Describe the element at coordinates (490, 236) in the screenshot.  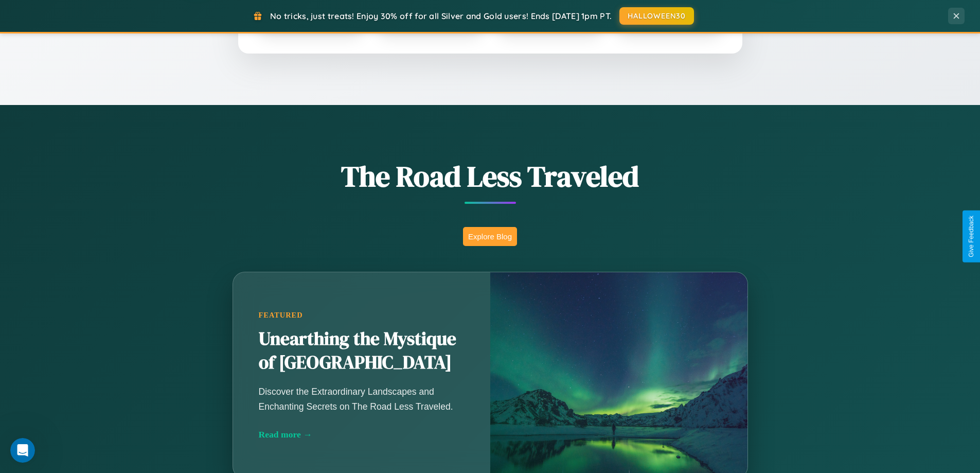
I see `button: Explore Blog` at that location.